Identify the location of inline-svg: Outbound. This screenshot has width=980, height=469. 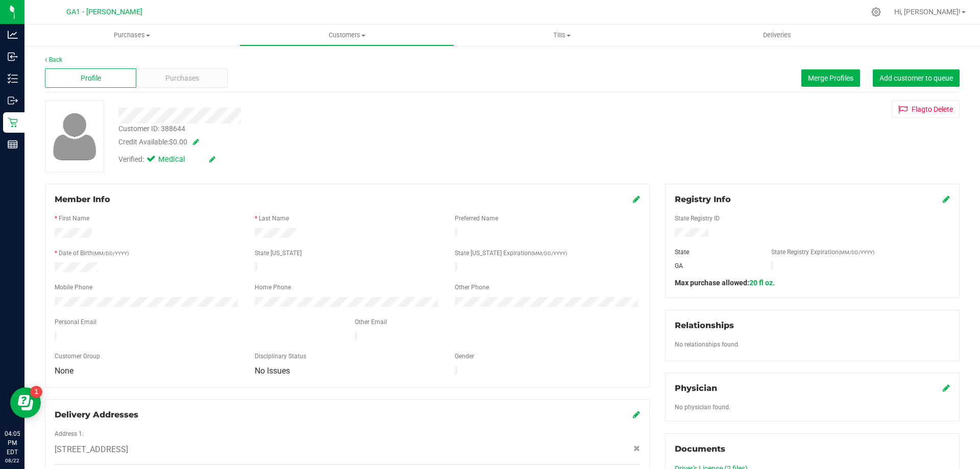
(12, 100).